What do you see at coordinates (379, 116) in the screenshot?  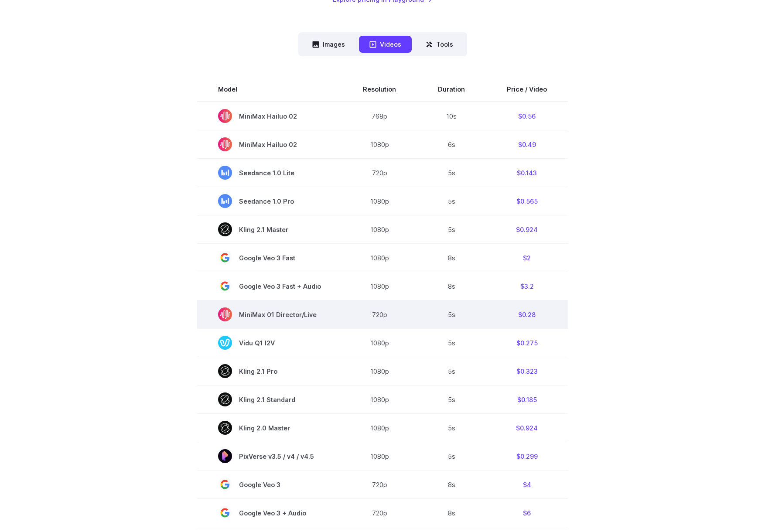 I see `td: 768p` at bounding box center [379, 116].